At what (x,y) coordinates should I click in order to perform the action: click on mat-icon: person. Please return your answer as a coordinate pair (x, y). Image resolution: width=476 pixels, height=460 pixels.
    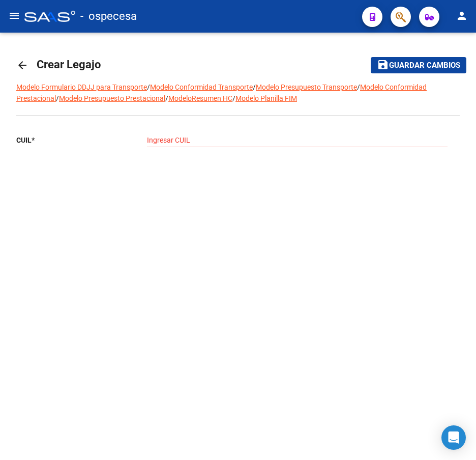
    Looking at the image, I should click on (462, 16).